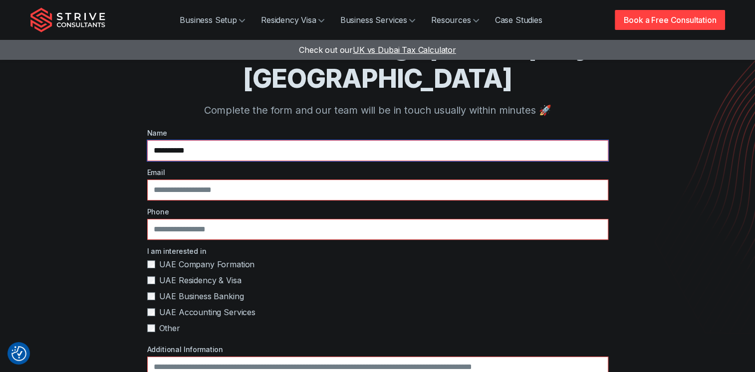 The width and height of the screenshot is (755, 372). I want to click on a: Business Services, so click(378, 20).